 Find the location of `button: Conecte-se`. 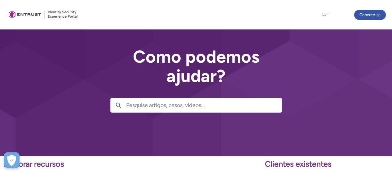

button: Conecte-se is located at coordinates (370, 15).